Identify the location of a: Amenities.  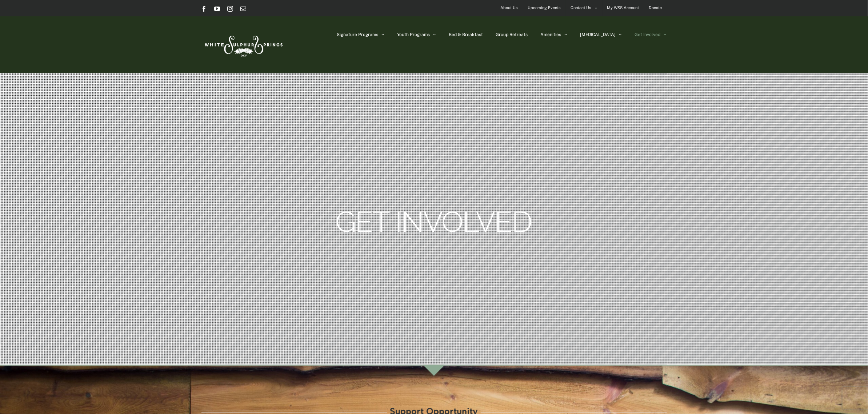
(554, 35).